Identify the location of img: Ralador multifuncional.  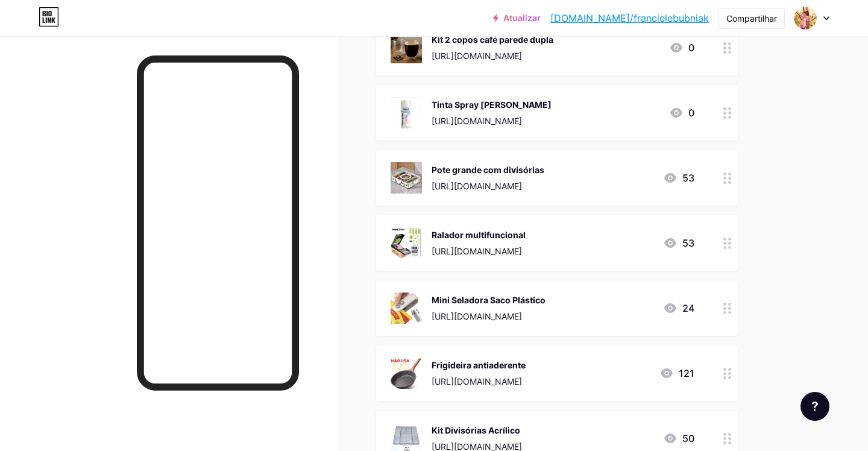
(406, 243).